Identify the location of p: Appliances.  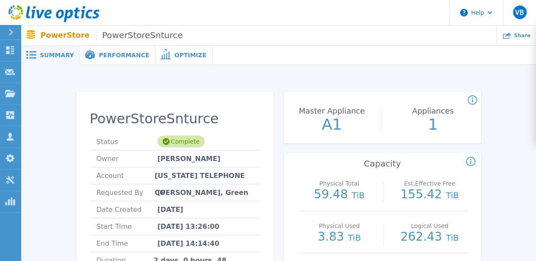
(433, 111).